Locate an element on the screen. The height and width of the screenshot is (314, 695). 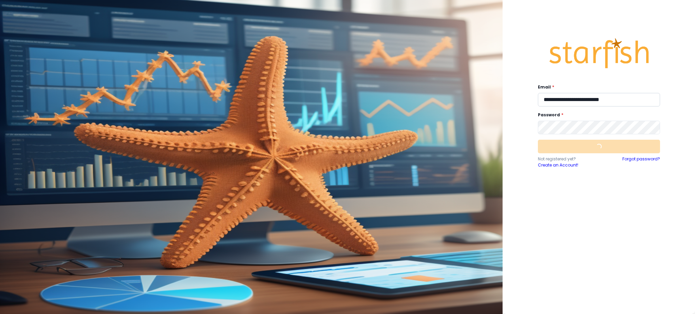
label: Email is located at coordinates (597, 87).